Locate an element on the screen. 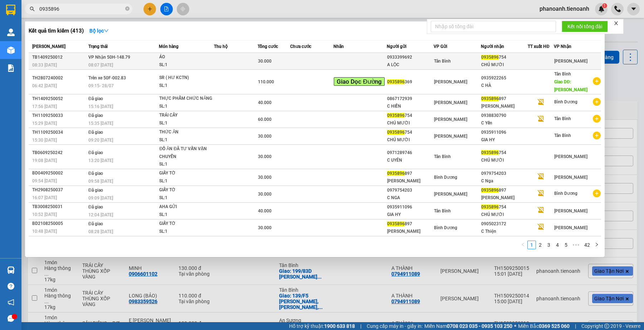  div: 0971289746 is located at coordinates (411, 153).